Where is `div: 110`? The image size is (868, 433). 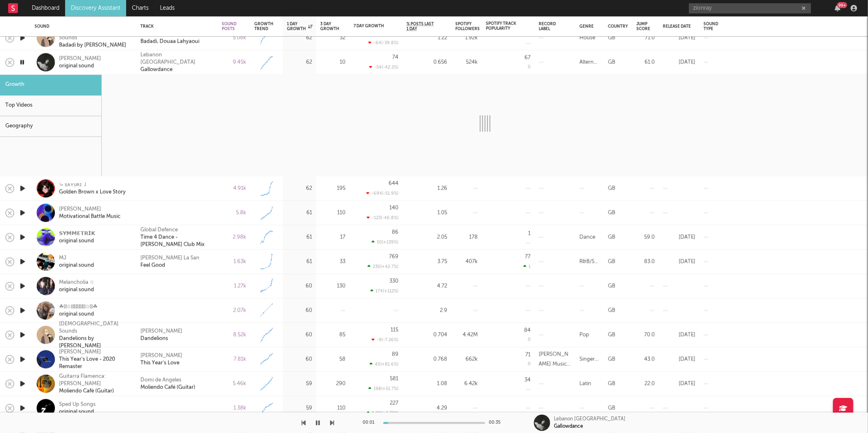
div: 110 is located at coordinates (333, 213).